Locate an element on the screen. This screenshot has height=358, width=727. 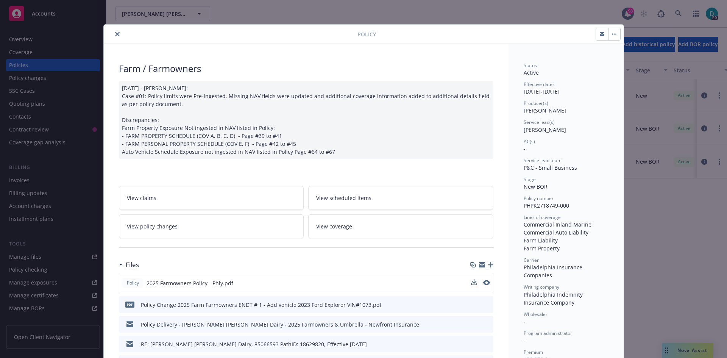
span: Effective dates is located at coordinates (539, 84).